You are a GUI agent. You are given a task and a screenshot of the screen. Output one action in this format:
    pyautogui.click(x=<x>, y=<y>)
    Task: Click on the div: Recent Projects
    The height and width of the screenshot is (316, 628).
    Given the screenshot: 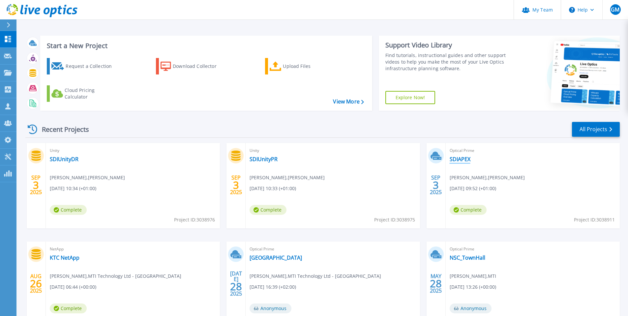 What is the action you would take?
    pyautogui.click(x=62, y=129)
    